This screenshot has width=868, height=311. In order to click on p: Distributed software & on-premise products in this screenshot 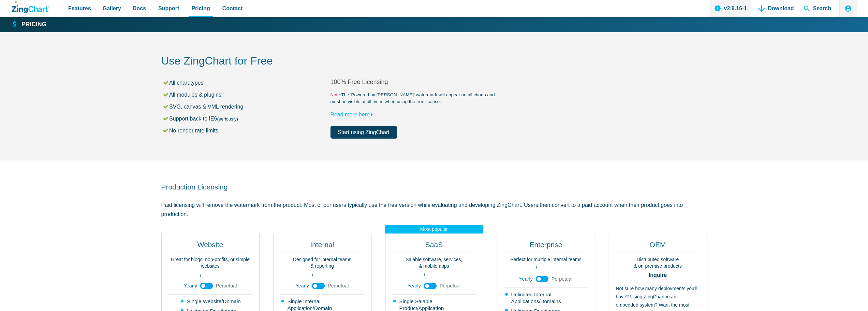, I will do `click(658, 262)`.